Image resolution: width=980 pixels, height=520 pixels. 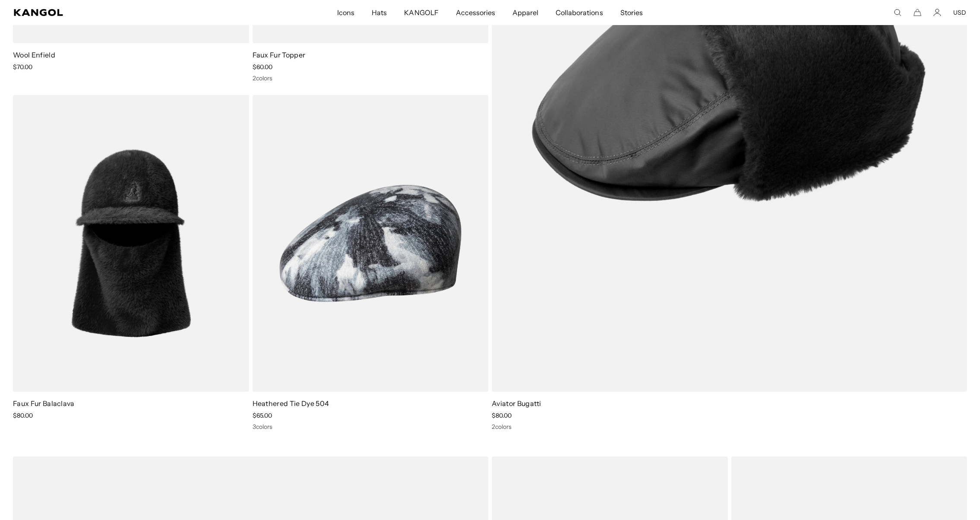 I want to click on span: $70.00, so click(x=22, y=67).